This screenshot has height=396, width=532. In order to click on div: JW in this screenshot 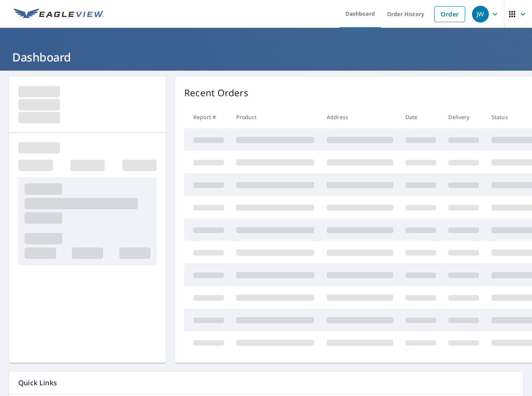, I will do `click(480, 14)`.